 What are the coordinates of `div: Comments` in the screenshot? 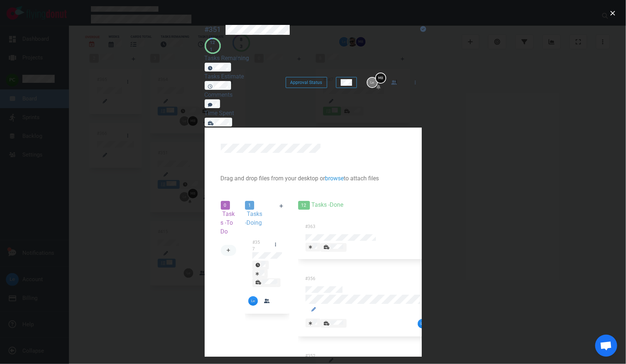 It's located at (232, 95).